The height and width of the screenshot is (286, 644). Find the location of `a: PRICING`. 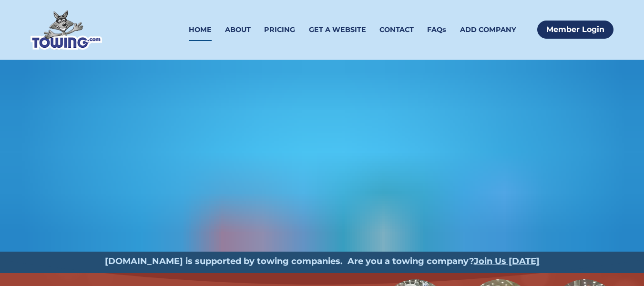

a: PRICING is located at coordinates (280, 30).